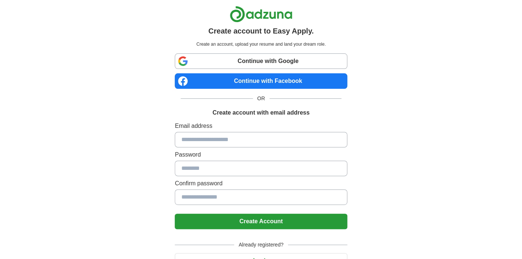  Describe the element at coordinates (261, 14) in the screenshot. I see `img: Adzuna logo` at that location.